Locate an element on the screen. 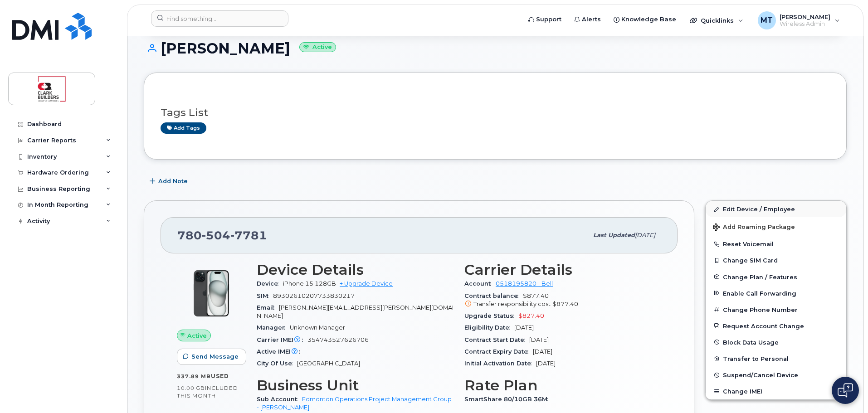  span: Device is located at coordinates (270, 283).